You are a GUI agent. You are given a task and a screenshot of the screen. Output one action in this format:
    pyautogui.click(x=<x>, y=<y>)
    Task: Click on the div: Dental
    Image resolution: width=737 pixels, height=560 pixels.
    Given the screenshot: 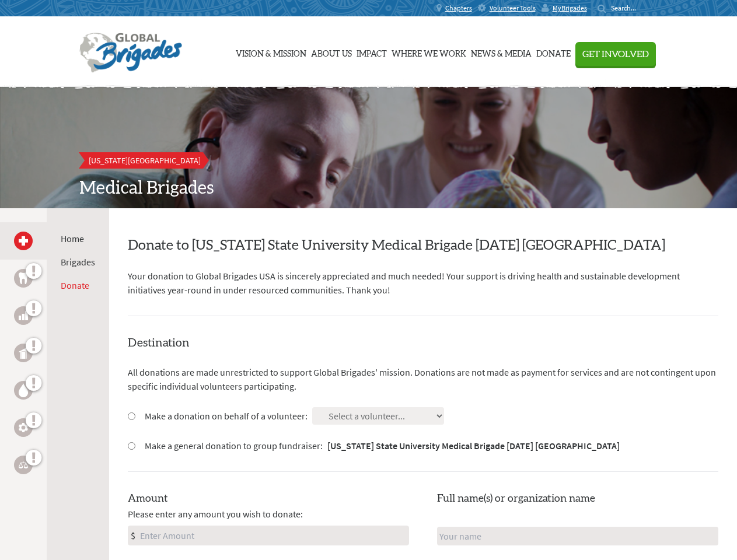 What is the action you would take?
    pyautogui.click(x=23, y=278)
    